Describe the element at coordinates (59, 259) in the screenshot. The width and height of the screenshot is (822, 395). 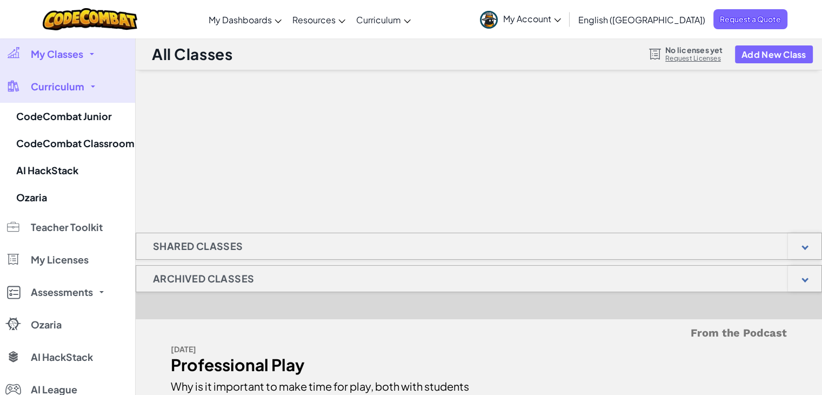
I see `span: My Licenses` at that location.